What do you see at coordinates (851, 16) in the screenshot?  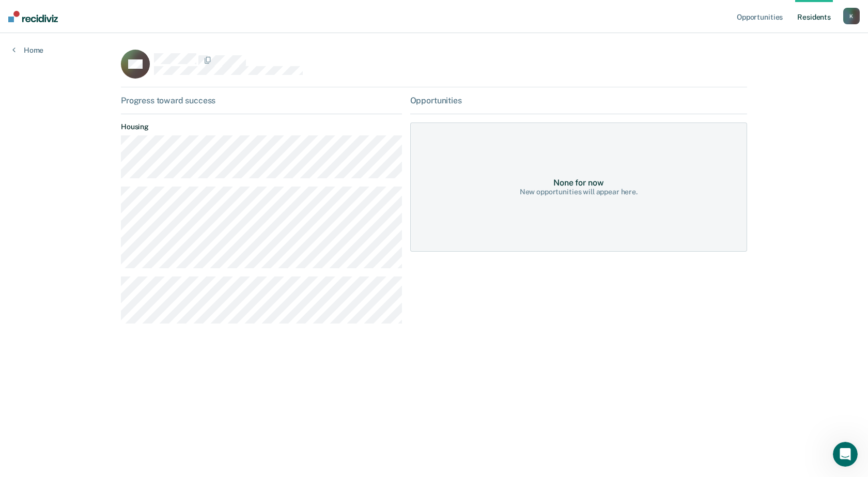 I see `button: K` at bounding box center [851, 16].